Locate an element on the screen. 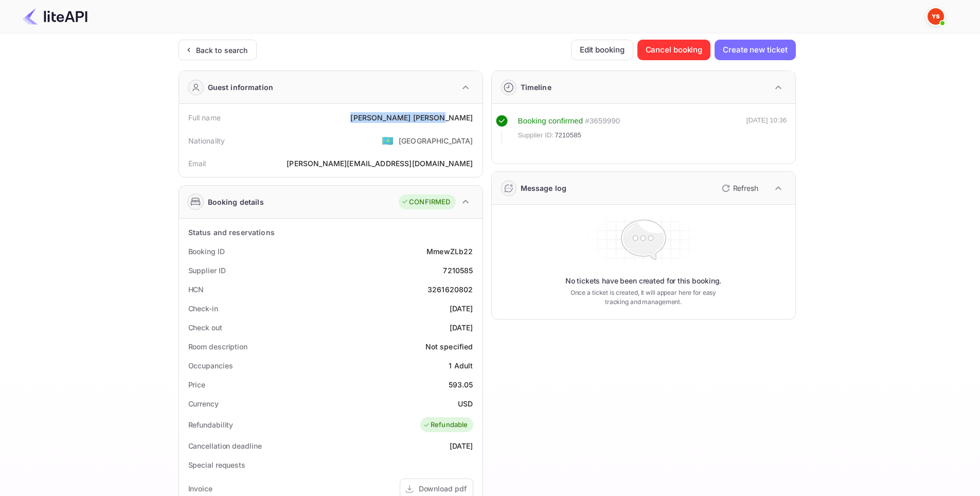 The image size is (980, 496). div: Back to search is located at coordinates (222, 50).